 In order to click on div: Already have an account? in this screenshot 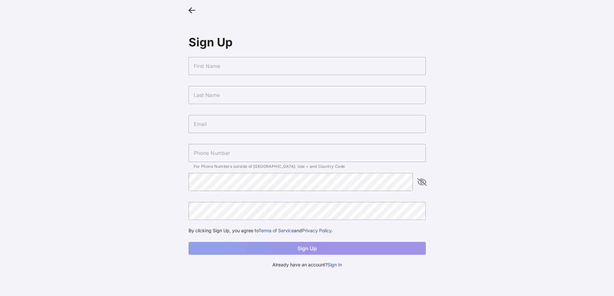, I will do `click(307, 265)`.